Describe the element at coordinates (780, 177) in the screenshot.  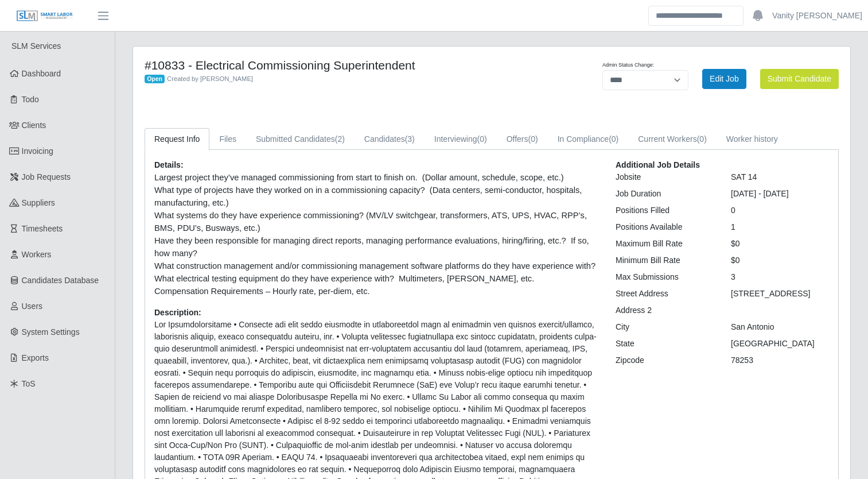
I see `div: SAT 14` at that location.